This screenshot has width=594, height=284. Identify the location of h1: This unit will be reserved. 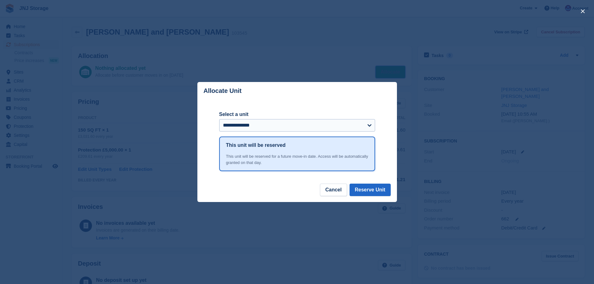
(256, 145).